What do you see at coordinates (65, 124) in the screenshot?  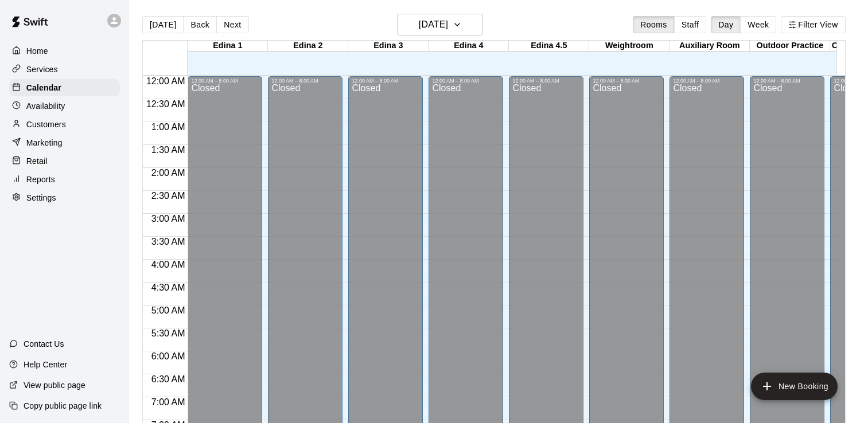 I see `div: Customers` at bounding box center [65, 124].